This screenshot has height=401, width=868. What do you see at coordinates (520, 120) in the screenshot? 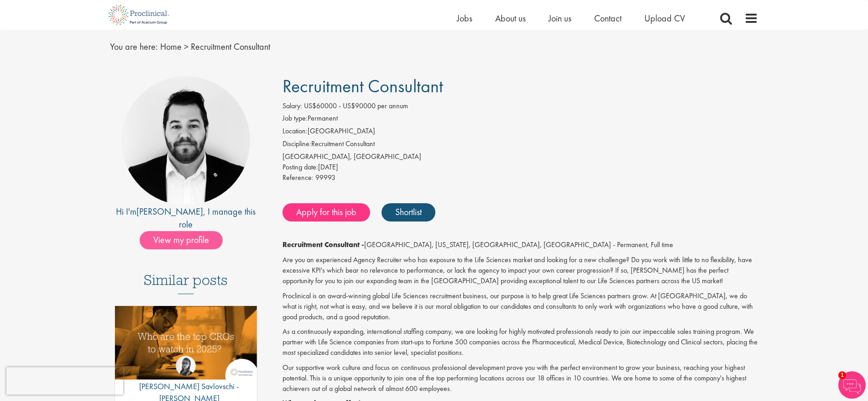
I see `li: Permanent` at bounding box center [520, 120].